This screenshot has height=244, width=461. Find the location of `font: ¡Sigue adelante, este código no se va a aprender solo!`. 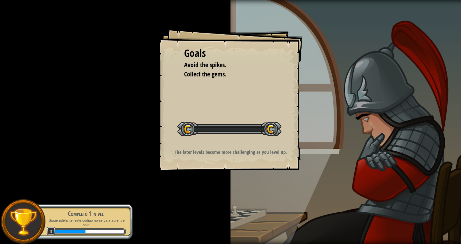

font: ¡Sigue adelante, este código no se va a aprender solo! is located at coordinates (86, 223).